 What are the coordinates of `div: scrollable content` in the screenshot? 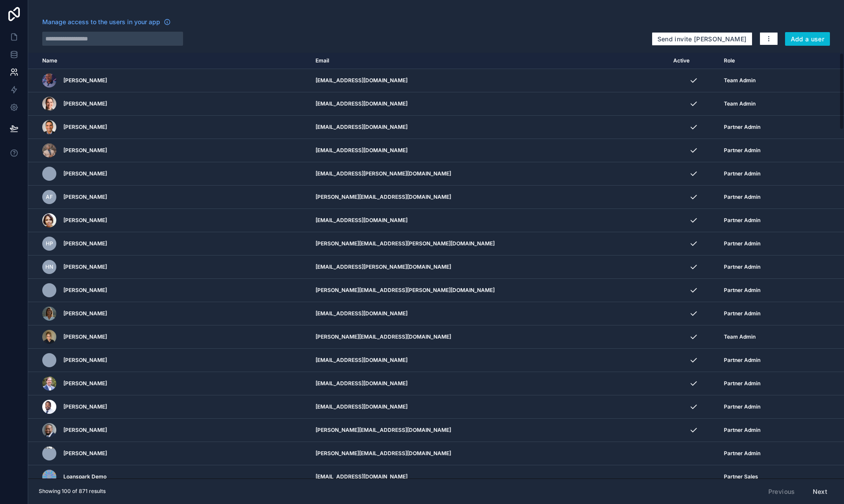 It's located at (436, 265).